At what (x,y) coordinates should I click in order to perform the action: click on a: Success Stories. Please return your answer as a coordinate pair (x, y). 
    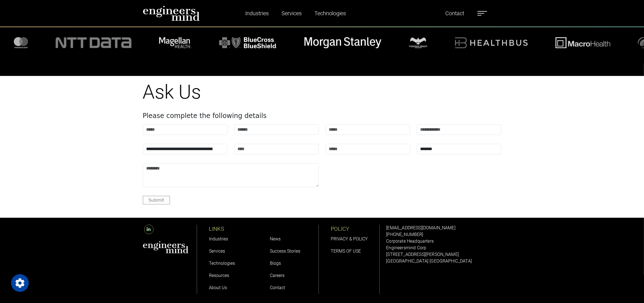
    Looking at the image, I should click on (285, 251).